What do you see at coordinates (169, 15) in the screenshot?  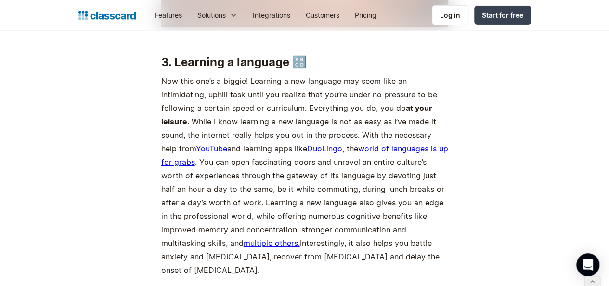 I see `a: Features` at bounding box center [169, 15].